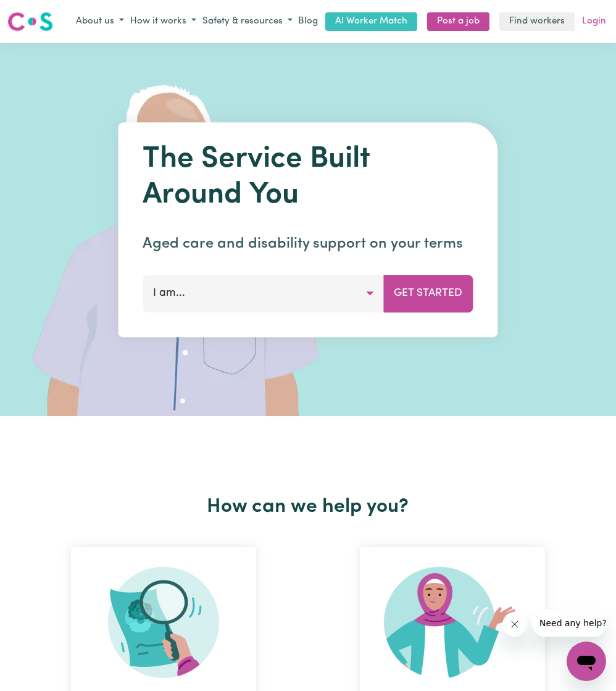 The height and width of the screenshot is (691, 616). I want to click on h1: The Service Built Around You, so click(308, 177).